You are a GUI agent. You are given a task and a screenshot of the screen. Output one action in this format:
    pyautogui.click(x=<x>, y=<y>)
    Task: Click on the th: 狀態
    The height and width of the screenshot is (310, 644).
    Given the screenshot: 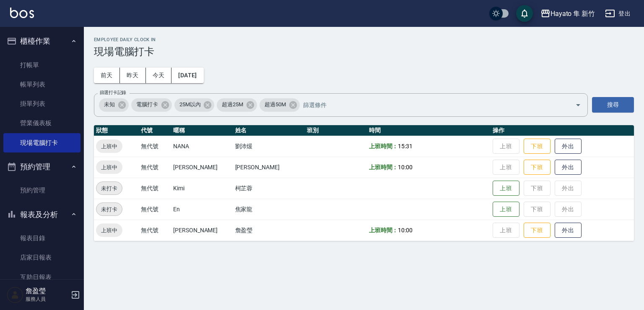 What is the action you would take?
    pyautogui.click(x=116, y=131)
    